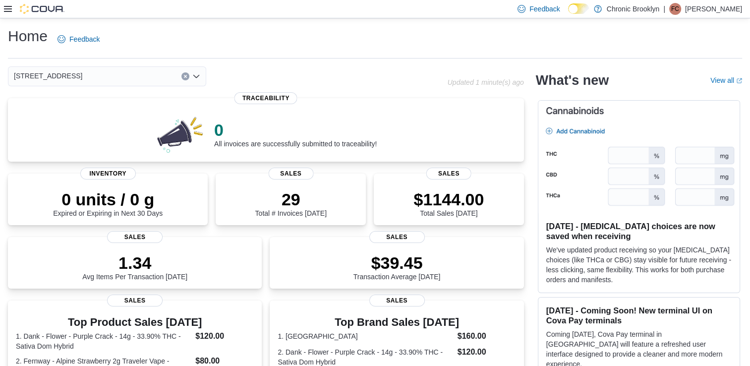  What do you see at coordinates (135, 263) in the screenshot?
I see `p: 1.34` at bounding box center [135, 263].